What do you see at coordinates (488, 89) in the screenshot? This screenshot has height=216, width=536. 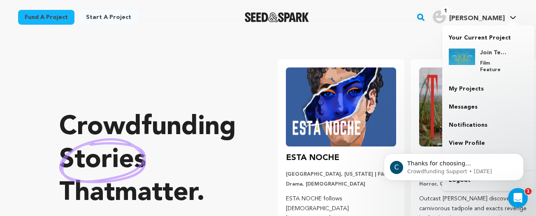 I see `a: My Projects` at bounding box center [488, 89].